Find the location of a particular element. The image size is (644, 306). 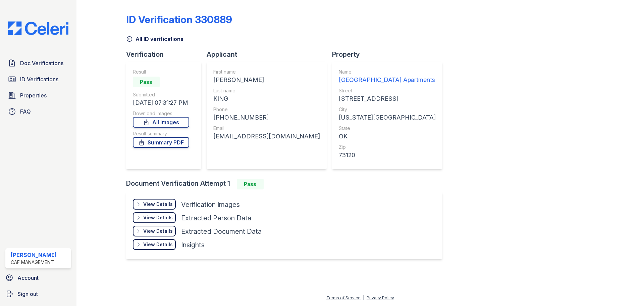

span: Properties is located at coordinates (33, 95).